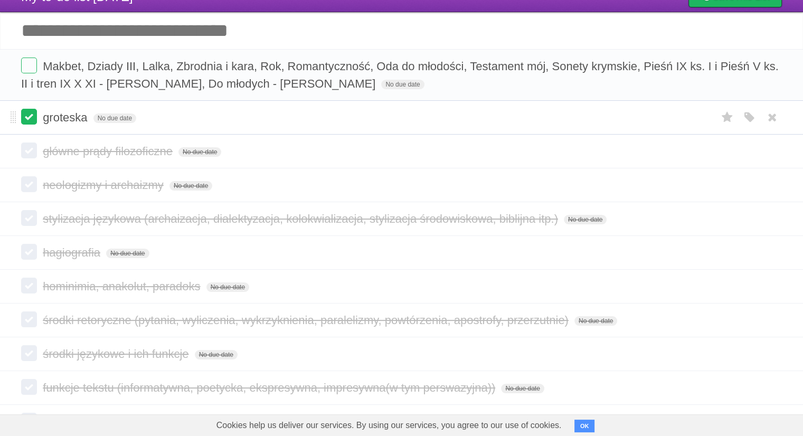 Image resolution: width=803 pixels, height=436 pixels. What do you see at coordinates (585, 426) in the screenshot?
I see `button: OK` at bounding box center [585, 426].